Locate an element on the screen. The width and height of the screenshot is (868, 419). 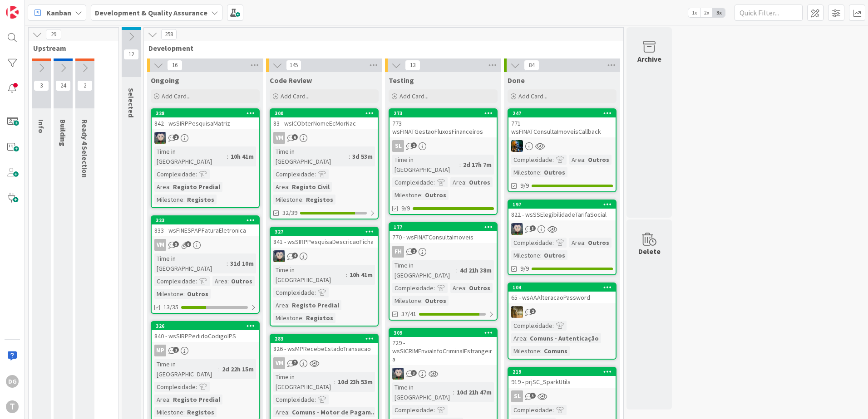
div: Registo Civil is located at coordinates (311, 187).